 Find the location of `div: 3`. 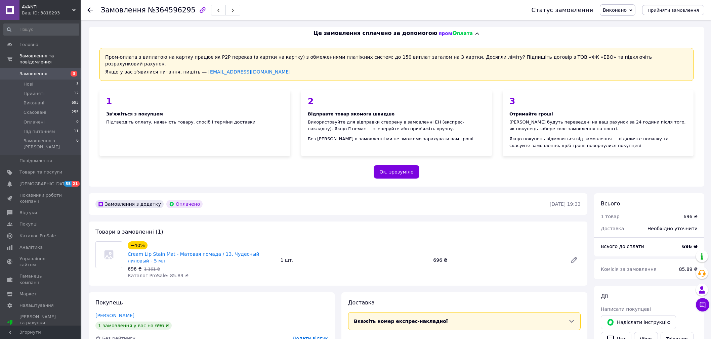

div: 3 is located at coordinates (598, 101).